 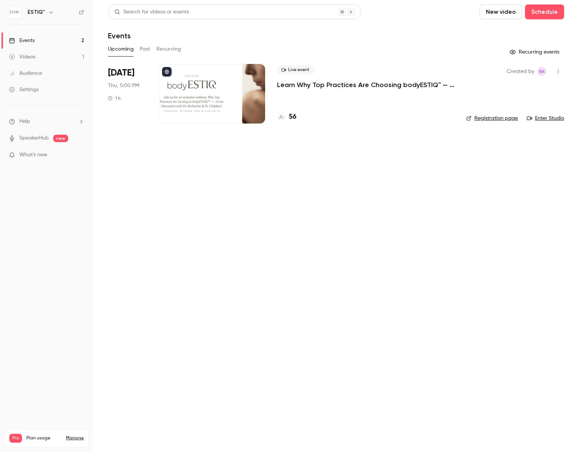 What do you see at coordinates (24, 90) in the screenshot?
I see `div: Settings` at bounding box center [24, 90].